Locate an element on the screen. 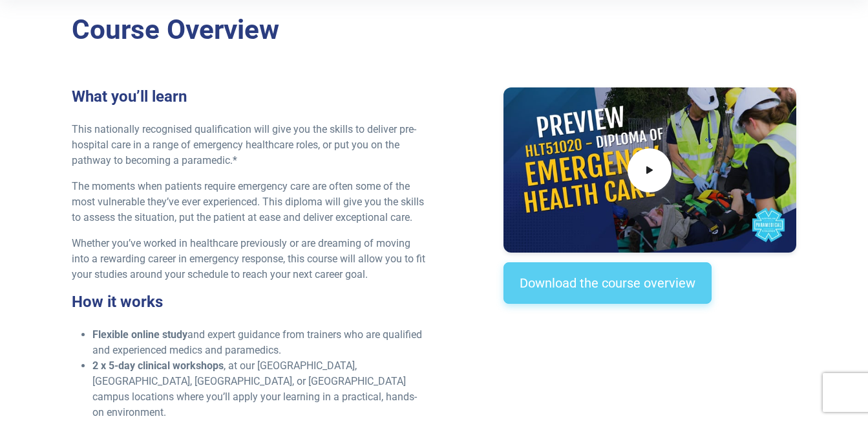  p: This nationally recognised qualification will give you the skills to deliver pre-hospital care in... is located at coordinates (249, 145).